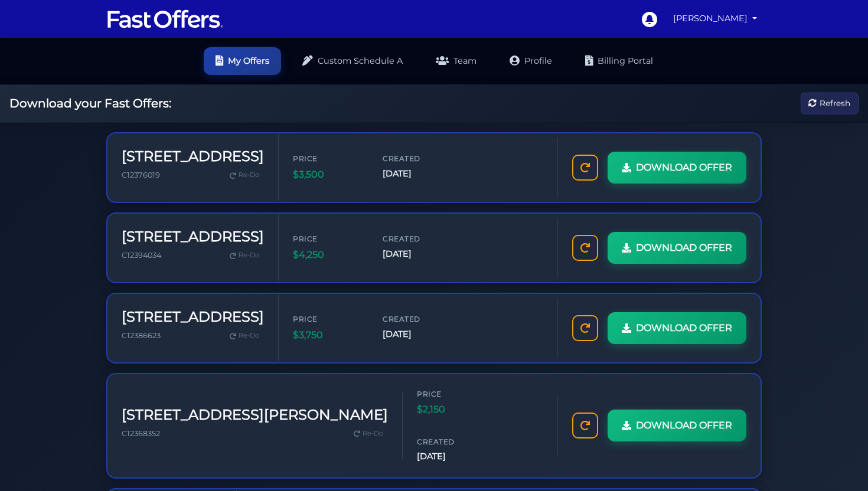  What do you see at coordinates (141, 256) in the screenshot?
I see `span: C12394034` at bounding box center [141, 256].